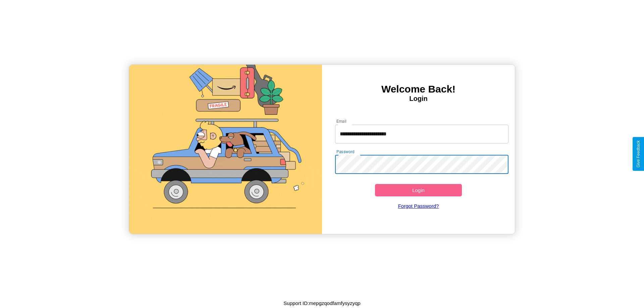 The width and height of the screenshot is (644, 308). Describe the element at coordinates (638, 154) in the screenshot. I see `div: Give Feedback` at that location.